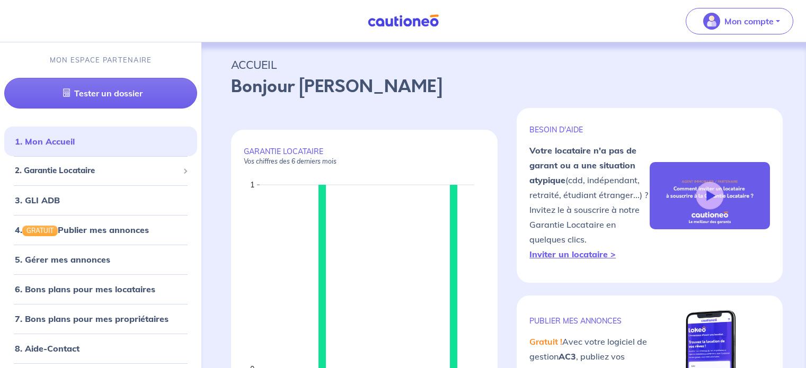 The width and height of the screenshot is (806, 368). I want to click on button: illu_account_valid_menu.svgMon compte, so click(739, 21).